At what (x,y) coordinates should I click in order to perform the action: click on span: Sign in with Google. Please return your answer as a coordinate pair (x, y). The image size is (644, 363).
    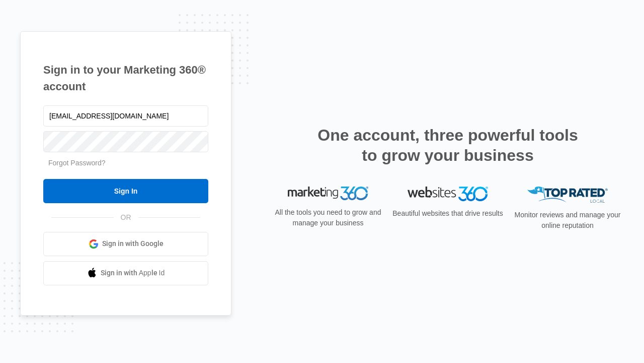
    Looking at the image, I should click on (133, 243).